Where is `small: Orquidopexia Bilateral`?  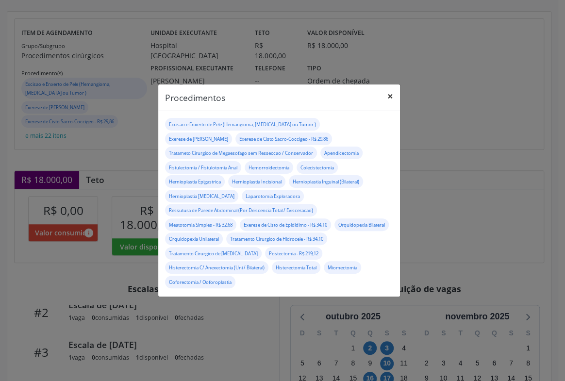
small: Orquidopexia Bilateral is located at coordinates (362, 225).